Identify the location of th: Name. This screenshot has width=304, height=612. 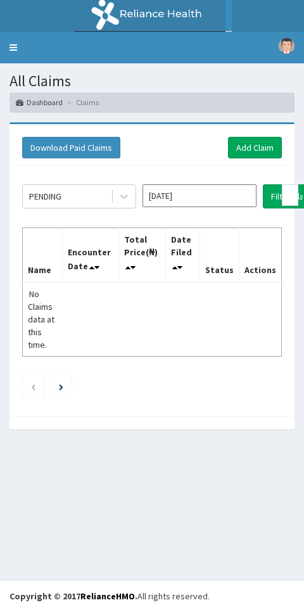
(42, 255).